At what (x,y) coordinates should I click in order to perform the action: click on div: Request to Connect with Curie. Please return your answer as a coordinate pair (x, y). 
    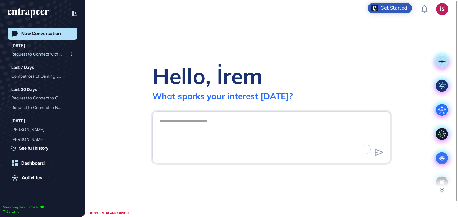
    Looking at the image, I should click on (42, 54).